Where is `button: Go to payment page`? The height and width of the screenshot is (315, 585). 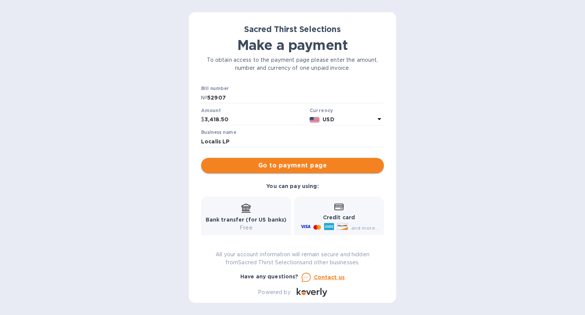 button: Go to payment page is located at coordinates (292, 165).